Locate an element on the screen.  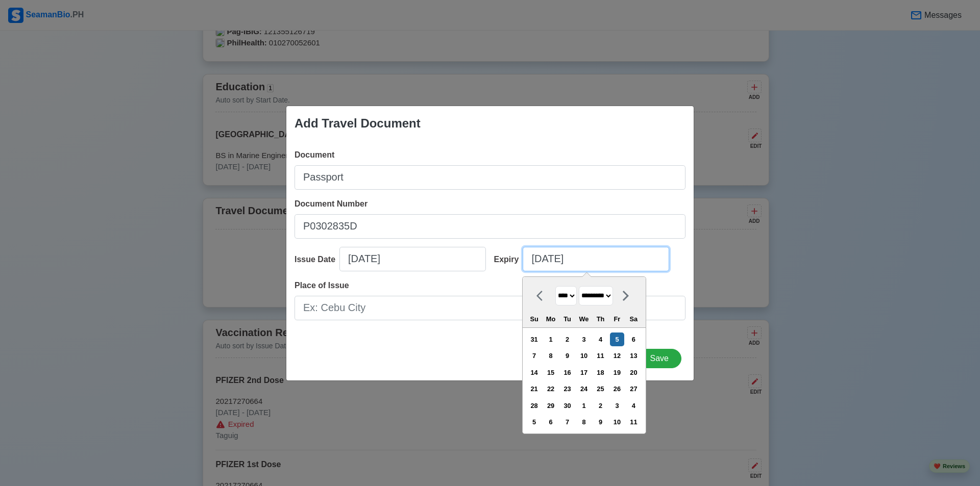
div: Sa is located at coordinates (634, 319).